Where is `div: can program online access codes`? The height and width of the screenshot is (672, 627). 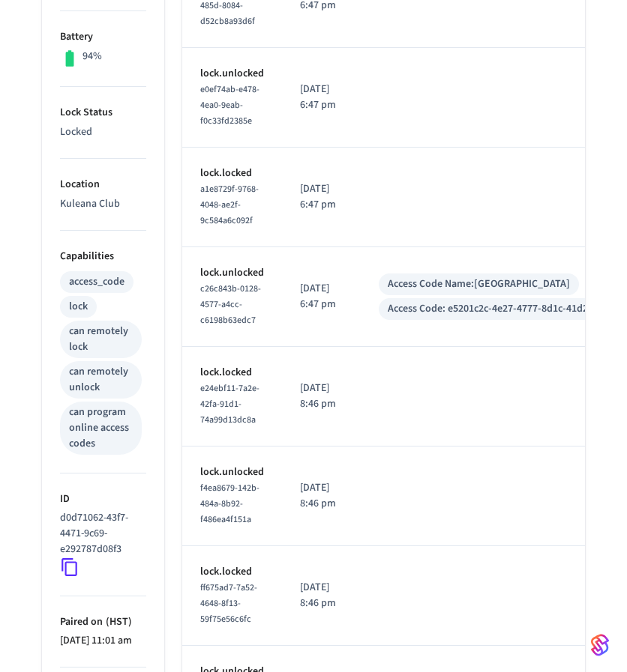
div: can program online access codes is located at coordinates (101, 428).